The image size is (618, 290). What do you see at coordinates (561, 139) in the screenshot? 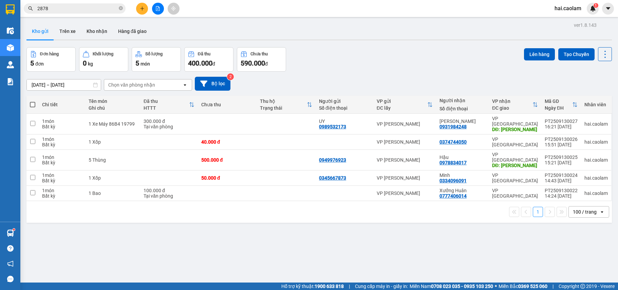
I see `div: PT2509130026` at bounding box center [561, 139].